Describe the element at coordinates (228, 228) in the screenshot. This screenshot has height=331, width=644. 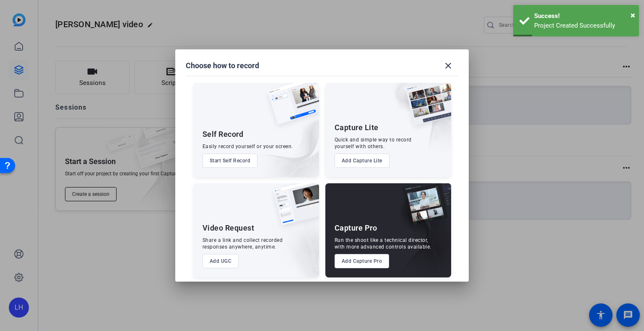
I see `div: Video Request` at that location.